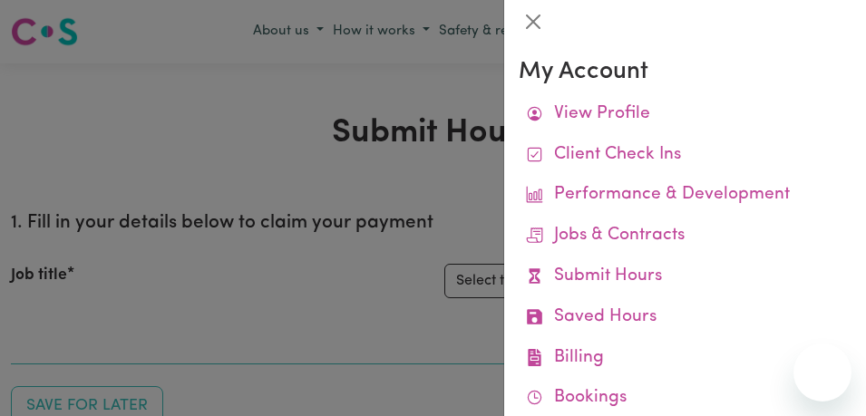 Image resolution: width=866 pixels, height=416 pixels. What do you see at coordinates (685, 317) in the screenshot?
I see `a: Saved Hours` at bounding box center [685, 317].